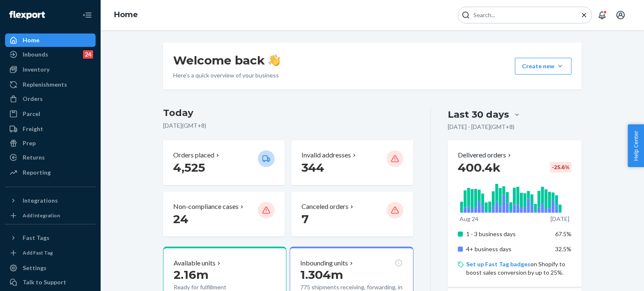 This screenshot has width=644, height=291. Describe the element at coordinates (560, 167) in the screenshot. I see `div: -25.6 %` at that location.